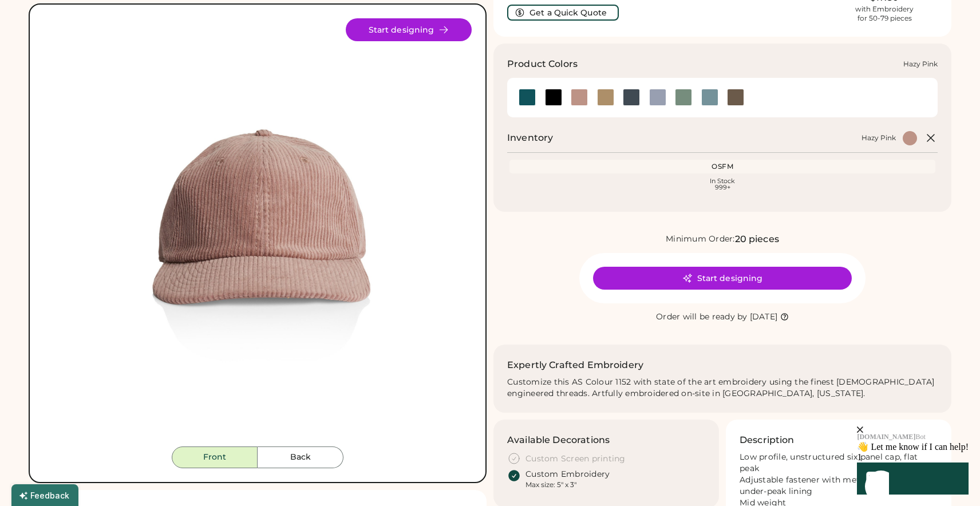 This screenshot has width=980, height=506. Describe the element at coordinates (723, 166) in the screenshot. I see `div: OSFM` at that location.